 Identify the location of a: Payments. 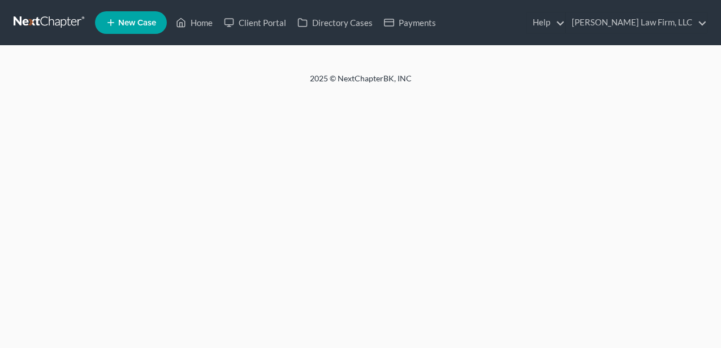
(410, 23).